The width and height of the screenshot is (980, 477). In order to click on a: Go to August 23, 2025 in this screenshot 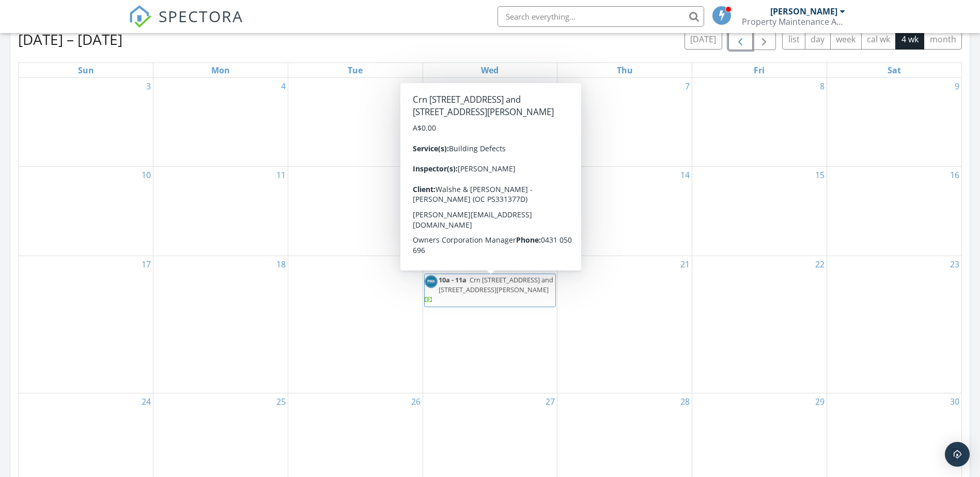, I will do `click(955, 264)`.